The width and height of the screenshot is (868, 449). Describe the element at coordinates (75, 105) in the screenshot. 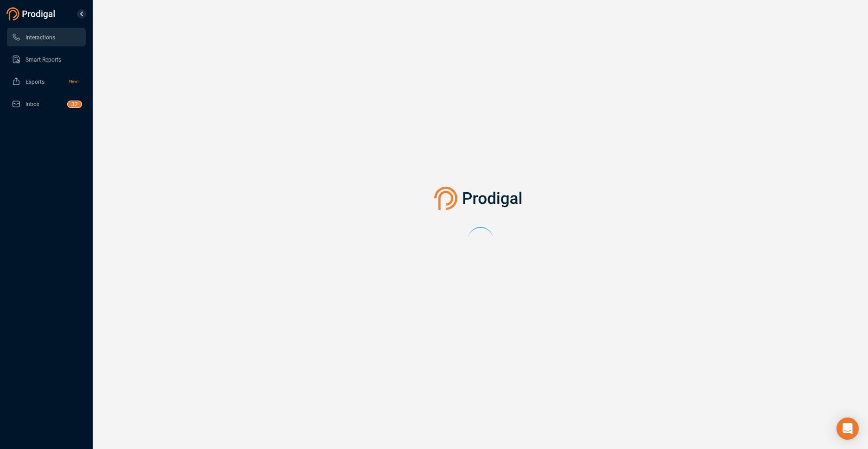

I see `sup: 32` at that location.